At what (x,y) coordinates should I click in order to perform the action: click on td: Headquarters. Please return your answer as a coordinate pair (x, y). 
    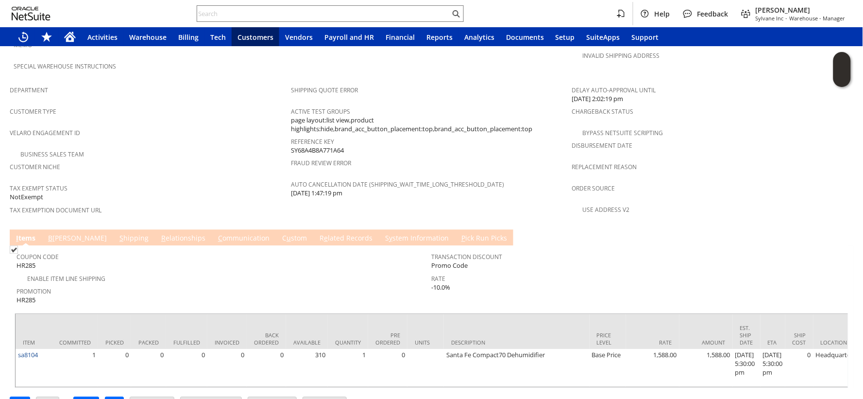
    Looking at the image, I should click on (836, 368).